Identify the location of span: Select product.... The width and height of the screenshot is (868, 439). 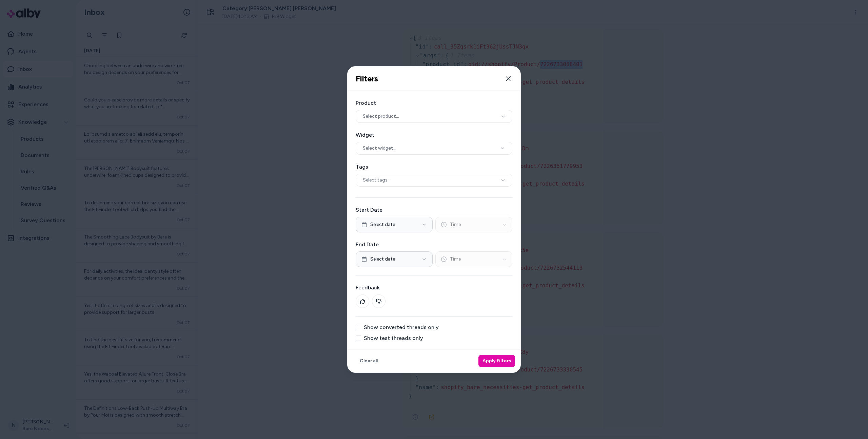
(381, 116).